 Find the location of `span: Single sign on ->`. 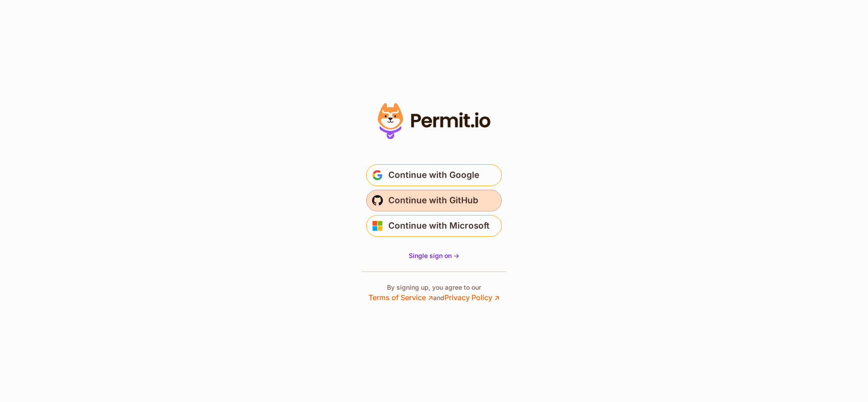

span: Single sign on -> is located at coordinates (434, 255).